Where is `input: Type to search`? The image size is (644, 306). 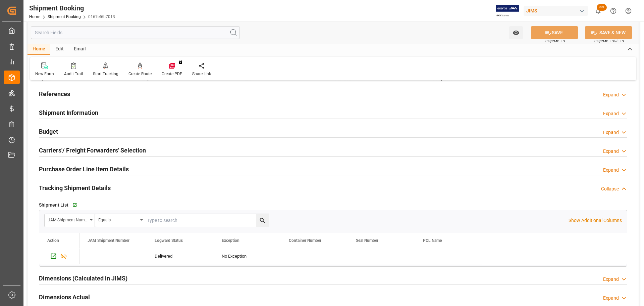 input: Type to search is located at coordinates (207, 220).